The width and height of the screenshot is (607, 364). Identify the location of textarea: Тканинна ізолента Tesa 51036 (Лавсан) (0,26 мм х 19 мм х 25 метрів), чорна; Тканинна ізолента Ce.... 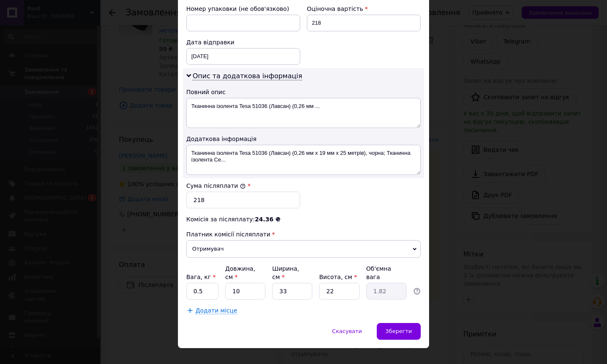
(304, 160).